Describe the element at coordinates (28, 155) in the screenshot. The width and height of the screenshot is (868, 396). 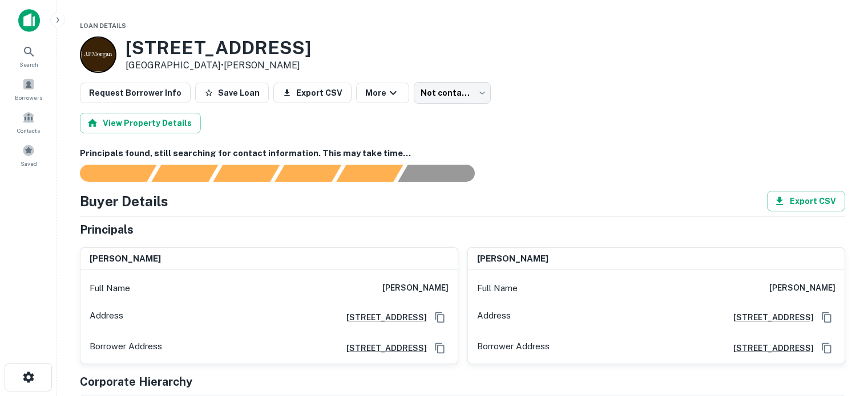
I see `div: Saved` at that location.